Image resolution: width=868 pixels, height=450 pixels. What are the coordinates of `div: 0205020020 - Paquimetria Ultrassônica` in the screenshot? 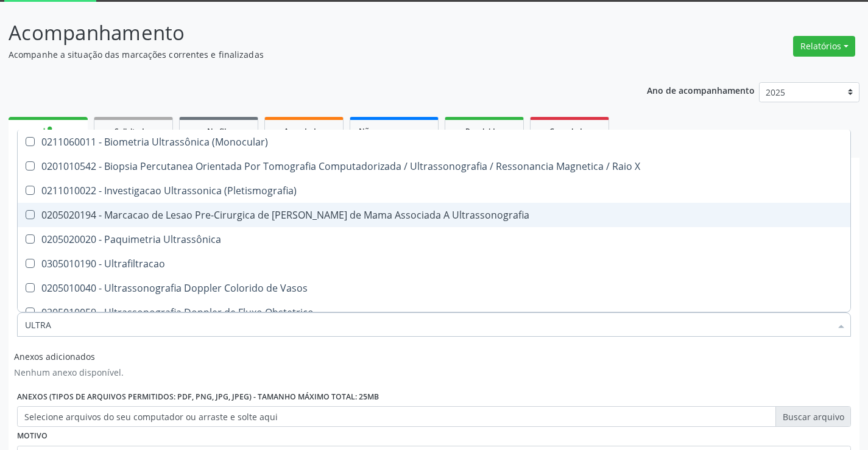 It's located at (434, 239).